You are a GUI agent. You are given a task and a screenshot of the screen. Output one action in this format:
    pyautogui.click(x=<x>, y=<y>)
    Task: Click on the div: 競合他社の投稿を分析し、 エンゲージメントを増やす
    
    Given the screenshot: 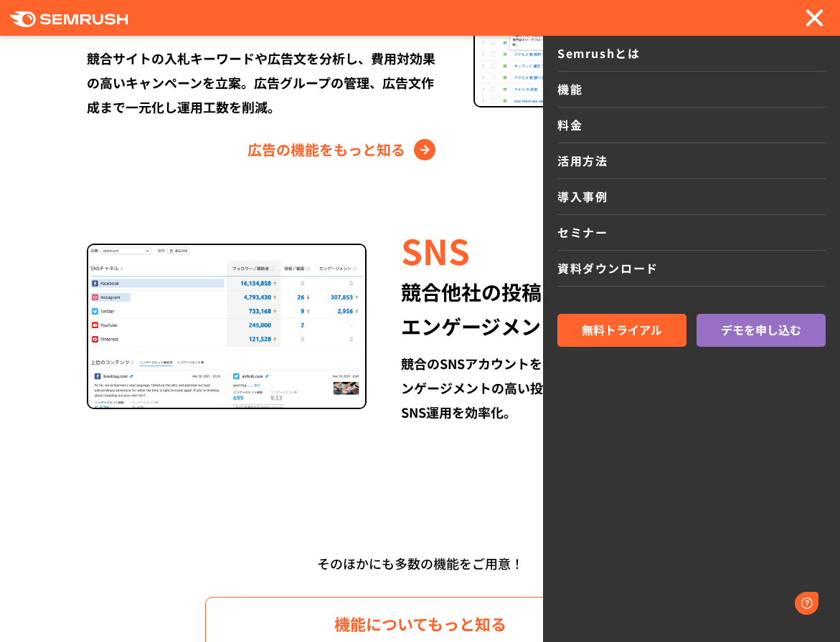 What is the action you would take?
    pyautogui.click(x=577, y=309)
    